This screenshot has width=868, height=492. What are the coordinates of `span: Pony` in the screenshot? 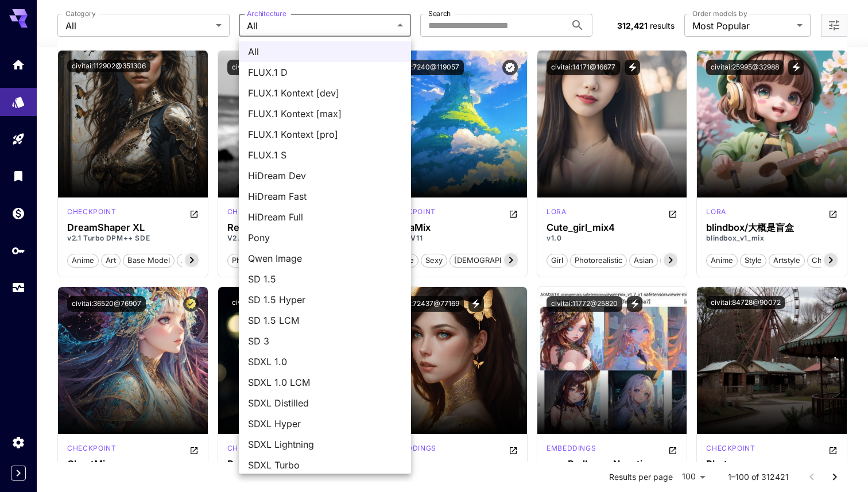 It's located at (325, 238).